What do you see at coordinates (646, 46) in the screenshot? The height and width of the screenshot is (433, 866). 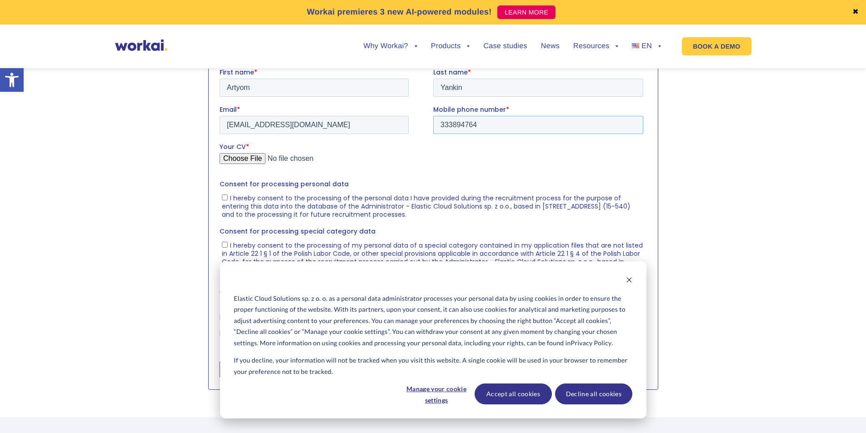 I see `span: EN` at bounding box center [646, 46].